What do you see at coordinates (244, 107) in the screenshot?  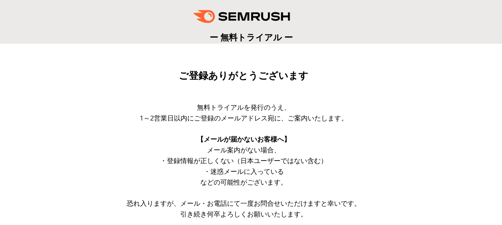 I see `span: 無料トライアルを発行のうえ、` at bounding box center [244, 107].